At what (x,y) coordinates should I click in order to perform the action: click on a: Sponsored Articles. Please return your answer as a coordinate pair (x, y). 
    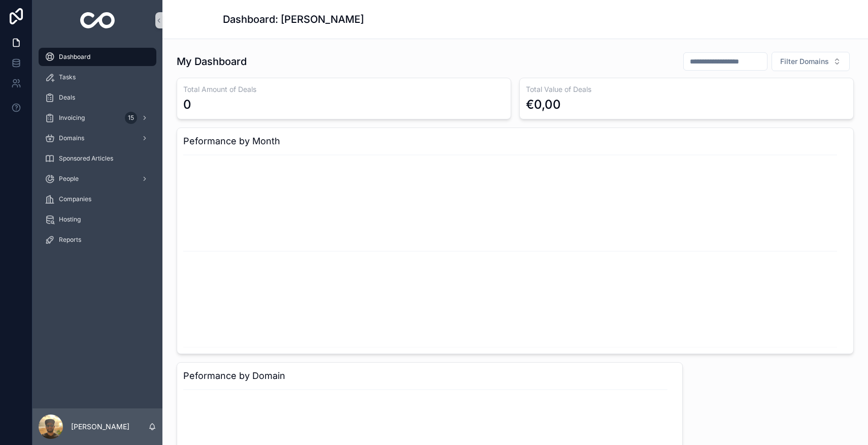
    Looking at the image, I should click on (97, 159).